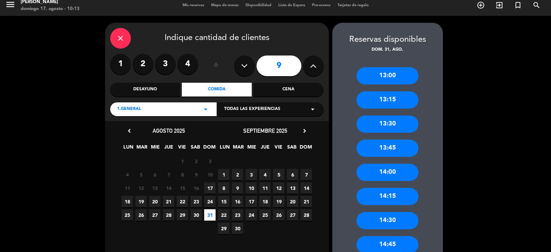  Describe the element at coordinates (193, 5) in the screenshot. I see `span: Mis reservas` at that location.